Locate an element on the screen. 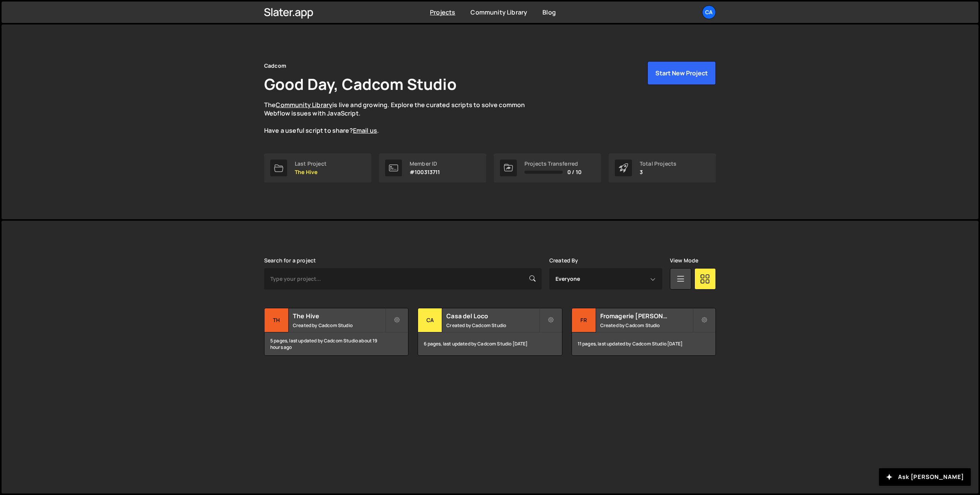  input: Type your project... is located at coordinates (402, 279).